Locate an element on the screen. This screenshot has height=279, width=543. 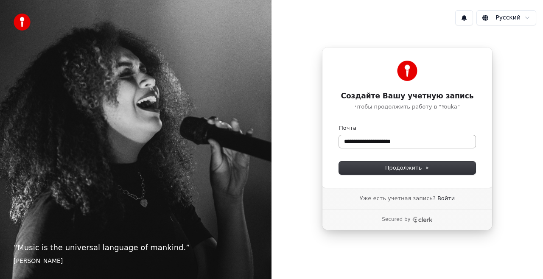
label: Почта is located at coordinates (348, 128).